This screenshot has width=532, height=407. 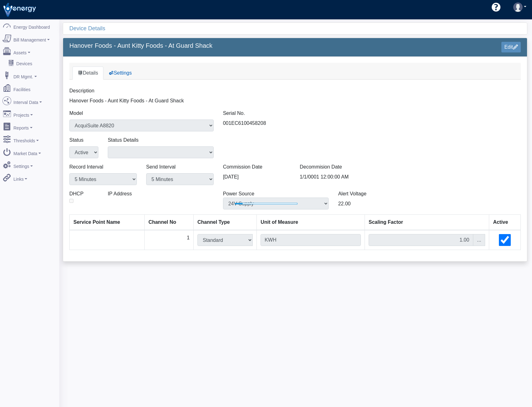 I want to click on img: user-3.svg, so click(x=518, y=7).